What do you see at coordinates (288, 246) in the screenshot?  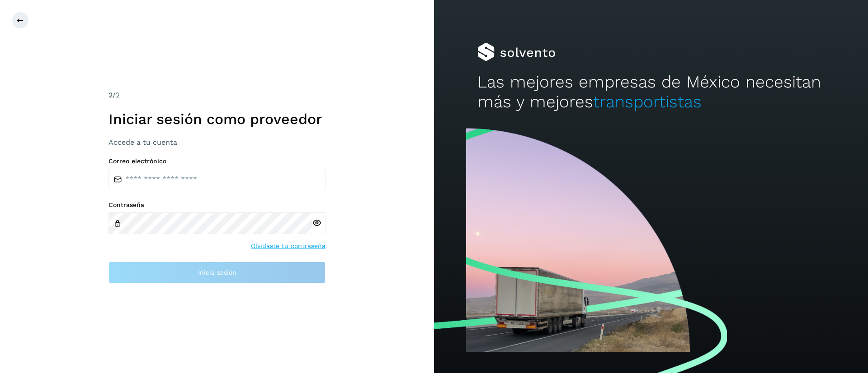 I see `a: Olvidaste tu contraseña` at bounding box center [288, 246].